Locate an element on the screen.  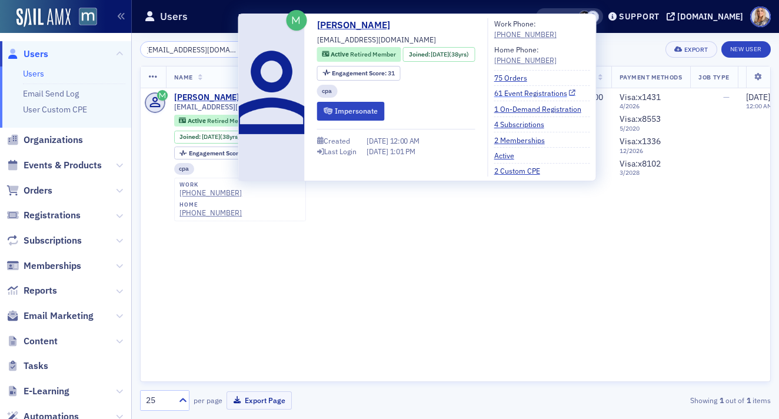
span: Engagement Score : is located at coordinates (217, 153).